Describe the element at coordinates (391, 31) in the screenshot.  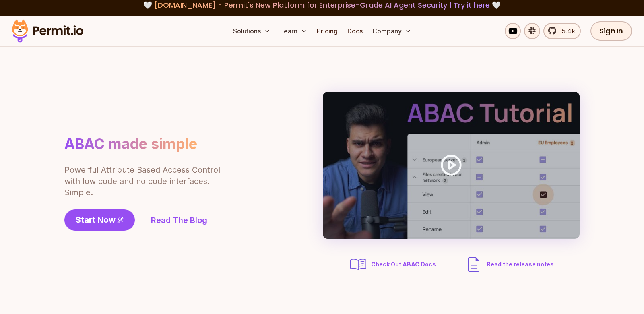
I see `button: Company` at that location.